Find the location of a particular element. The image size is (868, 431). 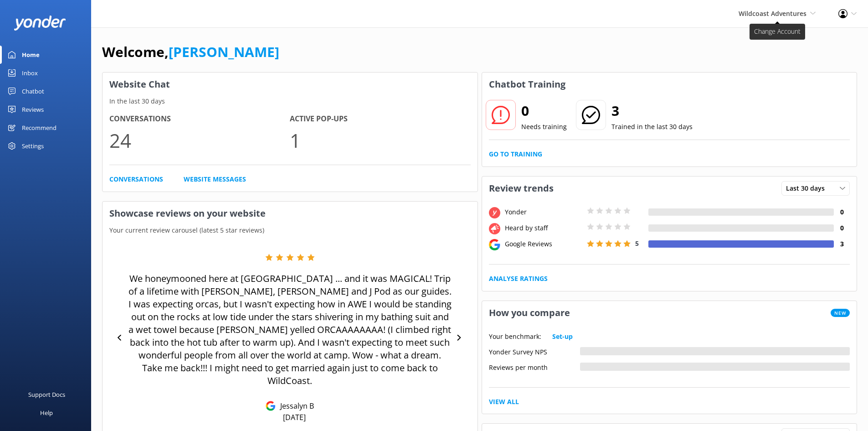

h1: Welcome, is located at coordinates (190, 52).